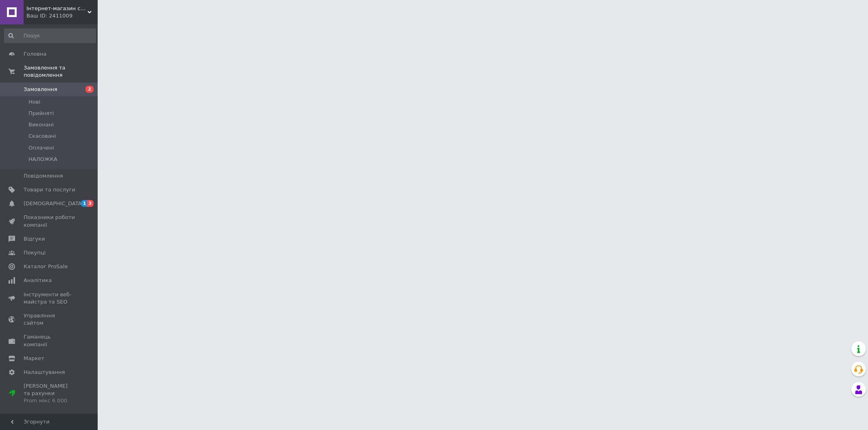 The image size is (868, 430). Describe the element at coordinates (41, 113) in the screenshot. I see `span: Прийняті` at that location.